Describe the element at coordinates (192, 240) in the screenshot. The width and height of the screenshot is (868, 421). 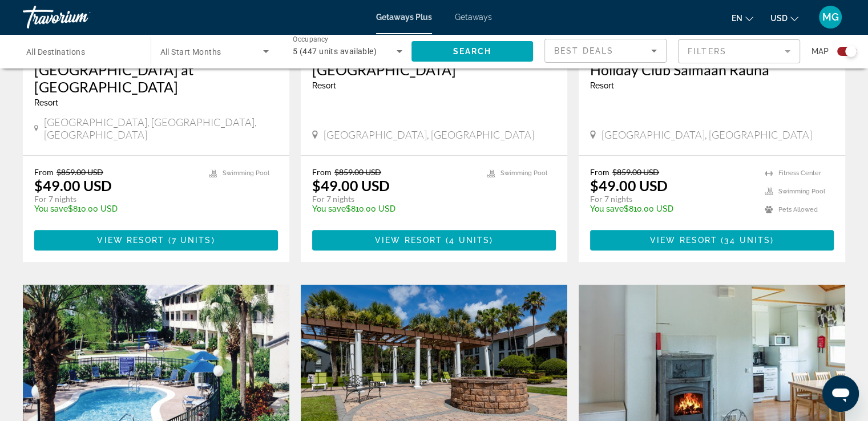
I see `span: 7 units` at that location.